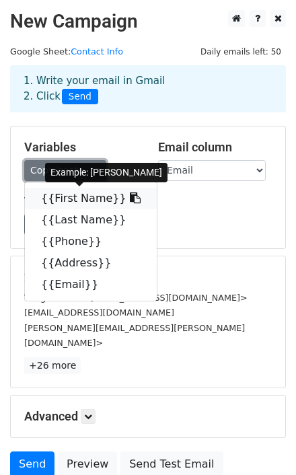 The width and height of the screenshot is (296, 475). I want to click on div: Chat Widget, so click(263, 443).